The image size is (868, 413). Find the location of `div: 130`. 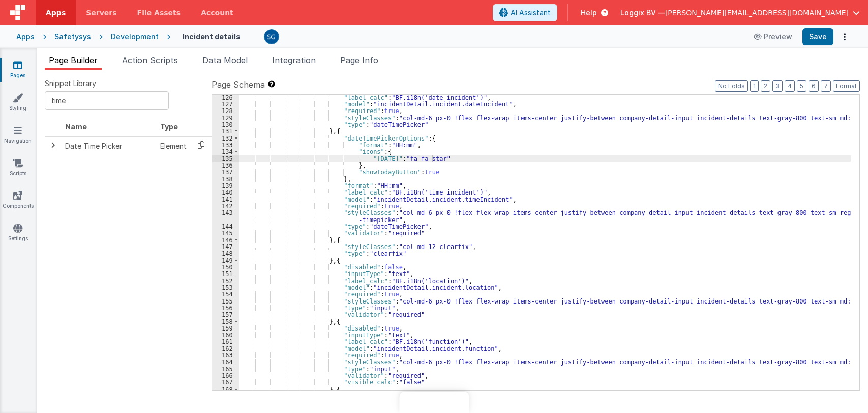

div: 130 is located at coordinates (226, 124).